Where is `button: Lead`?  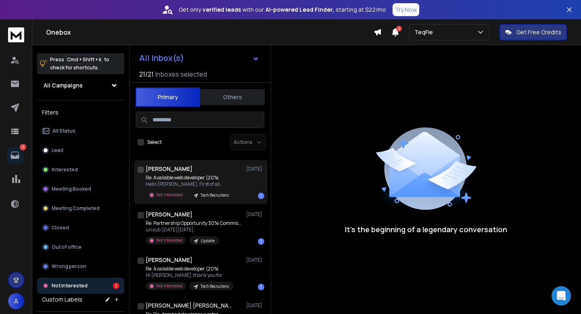
button: Lead is located at coordinates (81, 150).